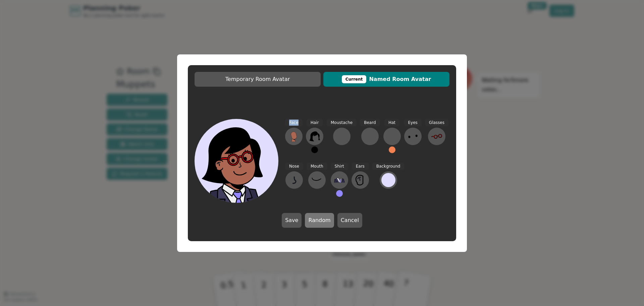  What do you see at coordinates (437, 123) in the screenshot?
I see `span: Glasses` at bounding box center [437, 123].